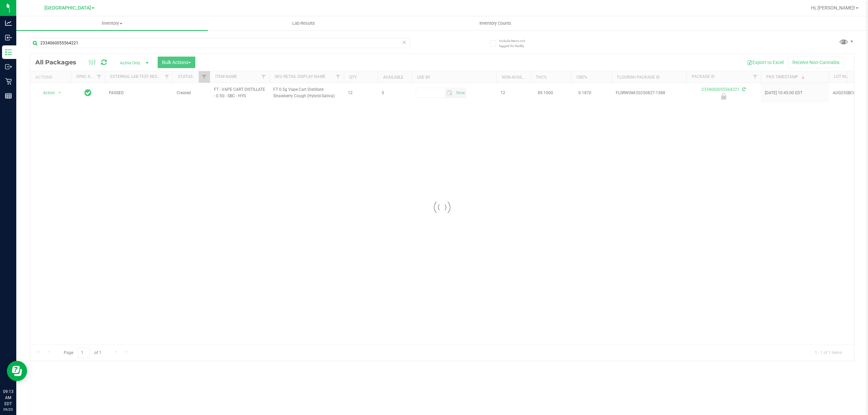 The width and height of the screenshot is (868, 415). What do you see at coordinates (220, 43) in the screenshot?
I see `input: Search Package ID, Item Name, SKU, Lot or Part Number...` at bounding box center [220, 43].